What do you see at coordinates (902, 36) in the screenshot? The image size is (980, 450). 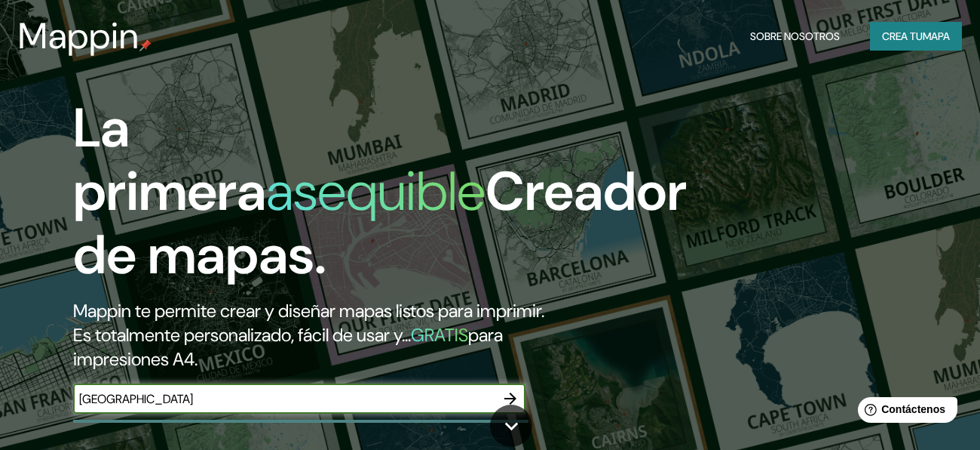 I see `font: Crea tu` at bounding box center [902, 36].